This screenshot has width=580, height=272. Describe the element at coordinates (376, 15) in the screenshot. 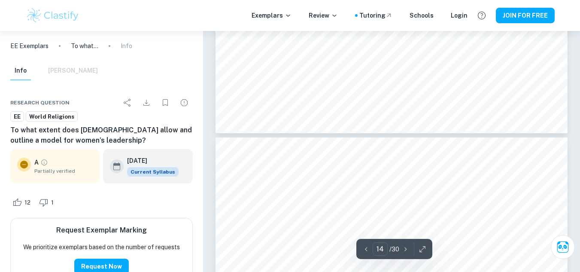

I see `div: Tutoring` at that location.